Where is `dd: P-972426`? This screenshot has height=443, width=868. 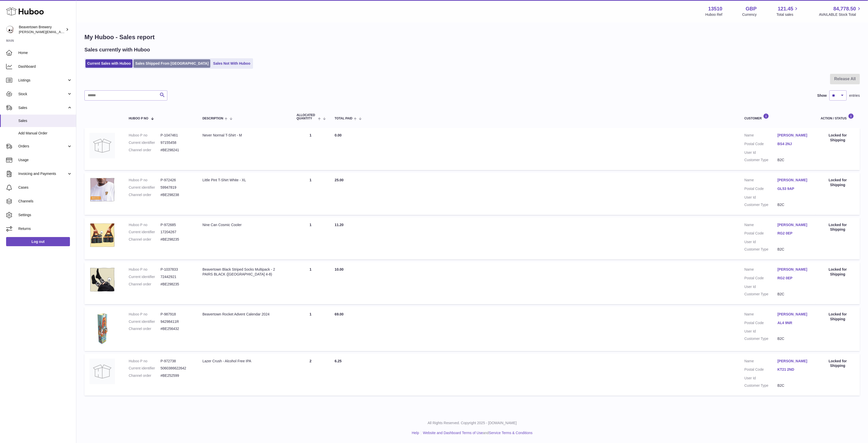
dd: P-972426 is located at coordinates (176, 180).